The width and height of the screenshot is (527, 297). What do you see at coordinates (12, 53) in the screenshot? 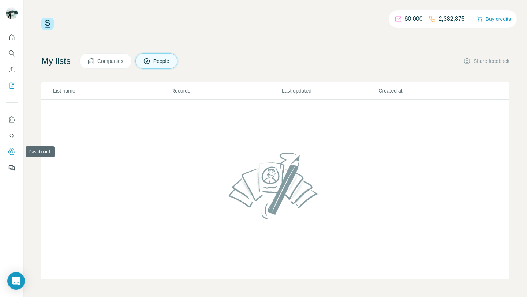
I see `button: Search` at bounding box center [12, 53].